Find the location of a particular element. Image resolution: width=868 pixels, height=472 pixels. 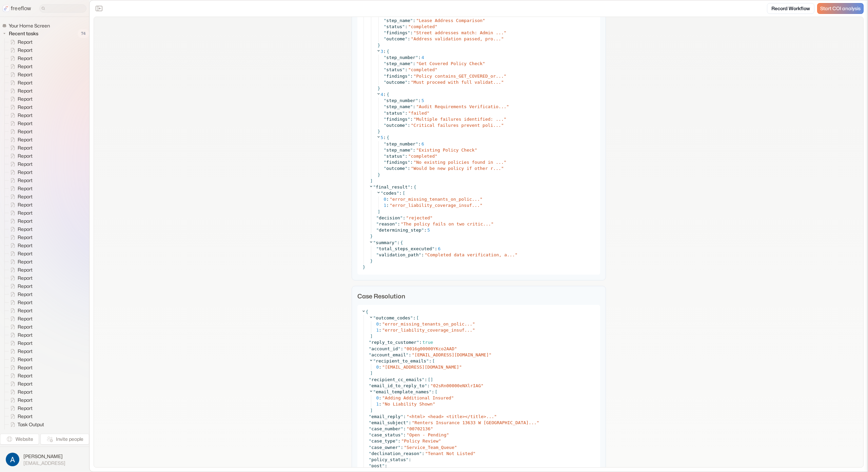

span: 4 is located at coordinates (382, 94).